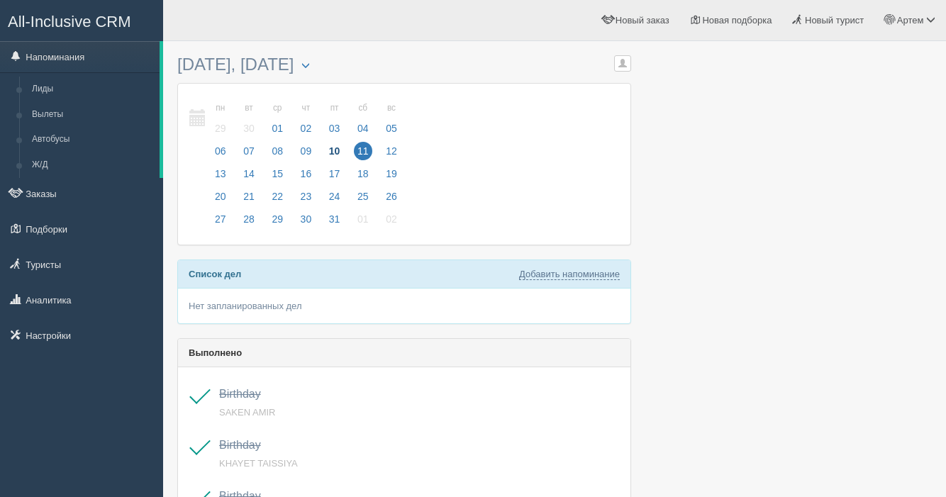 Image resolution: width=946 pixels, height=497 pixels. What do you see at coordinates (277, 151) in the screenshot?
I see `span: 08` at bounding box center [277, 151].